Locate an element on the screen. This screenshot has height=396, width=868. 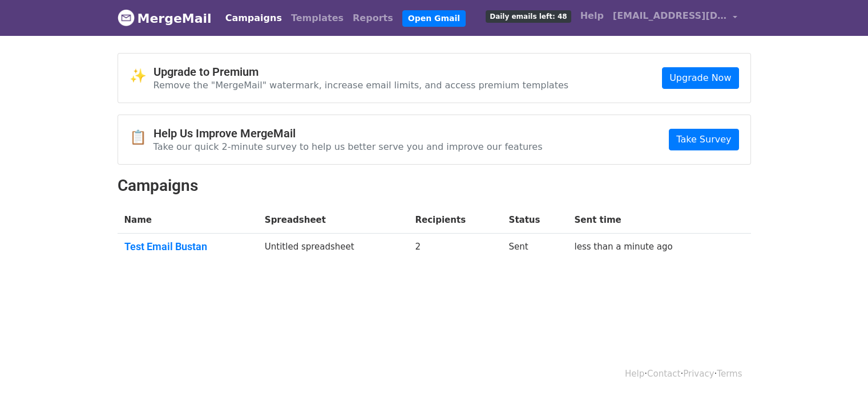
p: Take our quick 2-minute survey to help us better serve you and improve our features is located at coordinates (348, 147).